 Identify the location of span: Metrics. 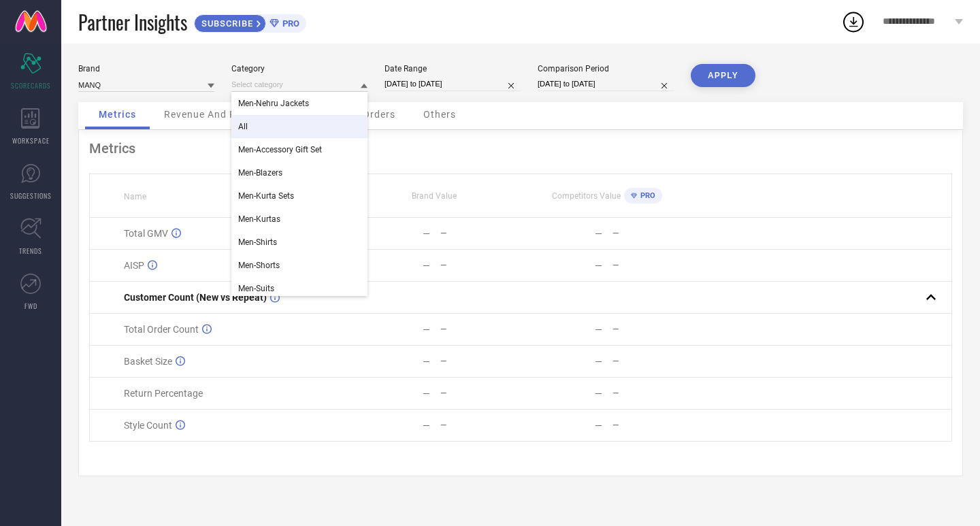
(117, 114).